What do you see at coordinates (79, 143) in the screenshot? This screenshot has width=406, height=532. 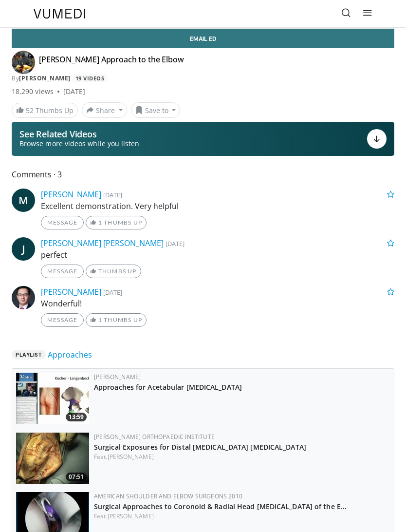 I see `span: Browse more videos while you listen` at bounding box center [79, 143].